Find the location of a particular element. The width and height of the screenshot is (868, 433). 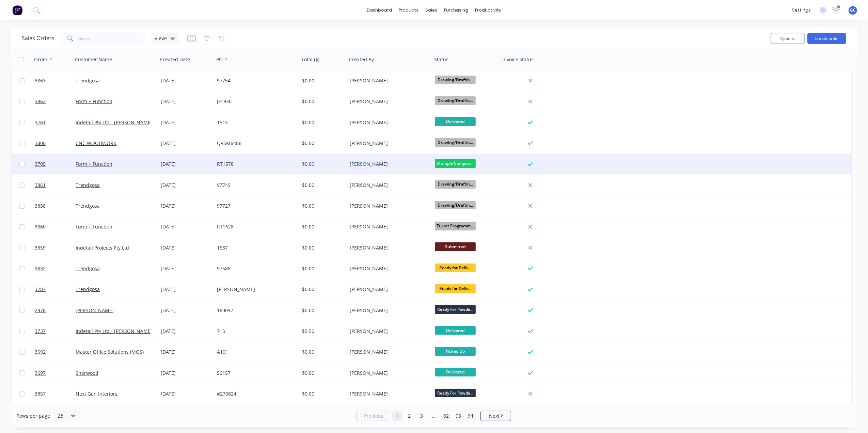

a: 3832 is located at coordinates (55, 268).